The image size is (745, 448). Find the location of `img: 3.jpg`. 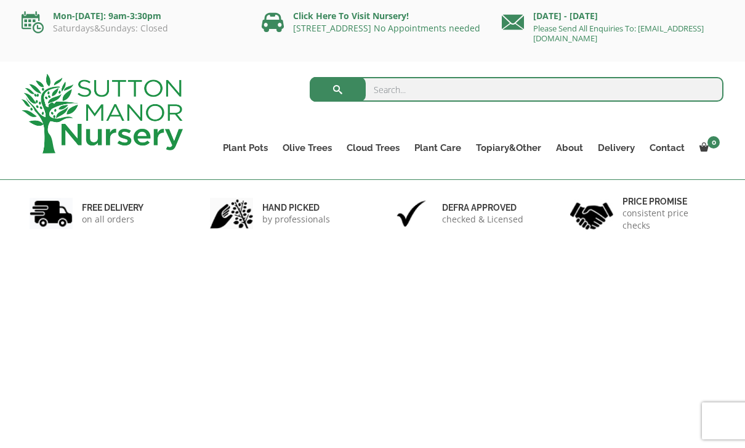

img: 3.jpg is located at coordinates (411, 213).